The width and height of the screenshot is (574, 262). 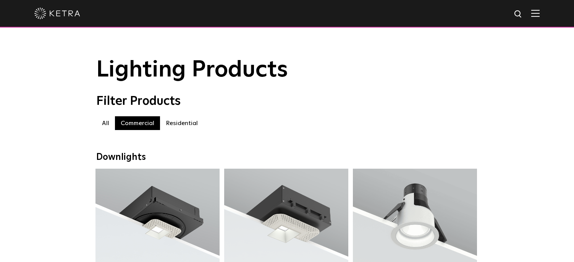 I want to click on img: ketra-logo-2019-white, so click(x=57, y=13).